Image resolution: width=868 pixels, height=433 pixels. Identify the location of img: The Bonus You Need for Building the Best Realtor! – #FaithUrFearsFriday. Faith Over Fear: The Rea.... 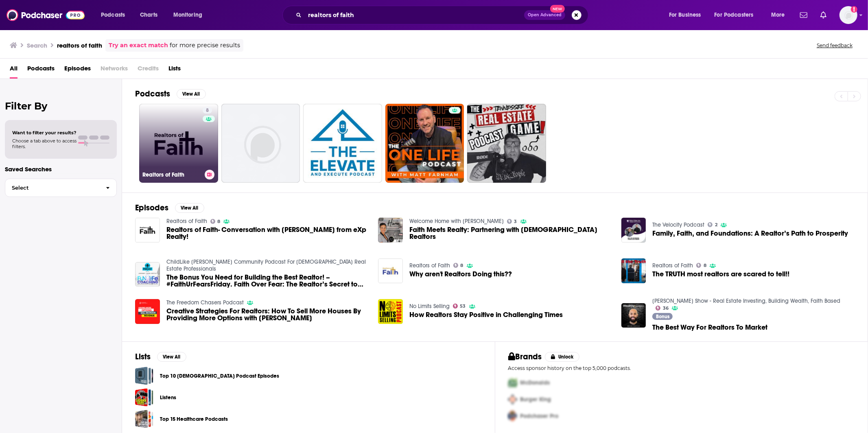
(148, 274).